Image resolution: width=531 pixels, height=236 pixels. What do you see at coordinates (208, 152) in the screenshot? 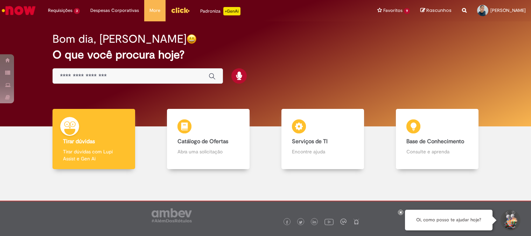
I see `p: Abra uma solicitação` at bounding box center [208, 152].